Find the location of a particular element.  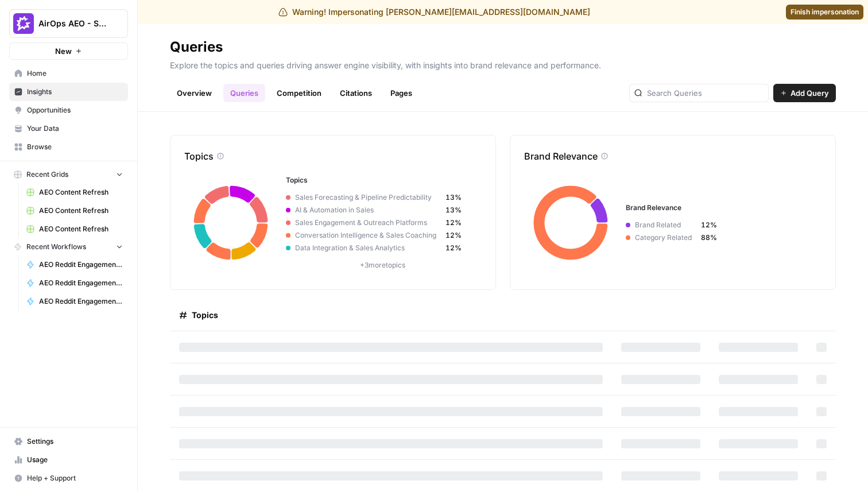

span: Usage is located at coordinates (75, 460).